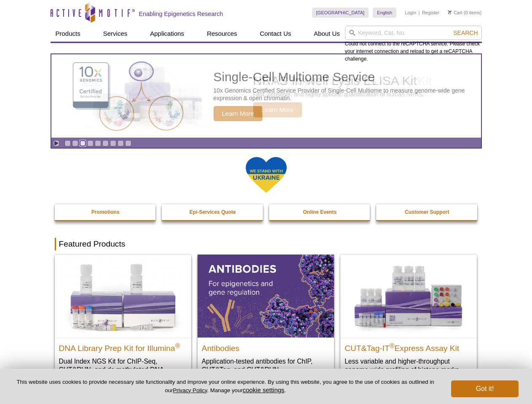 The width and height of the screenshot is (532, 404). I want to click on strong: Promotions, so click(105, 212).